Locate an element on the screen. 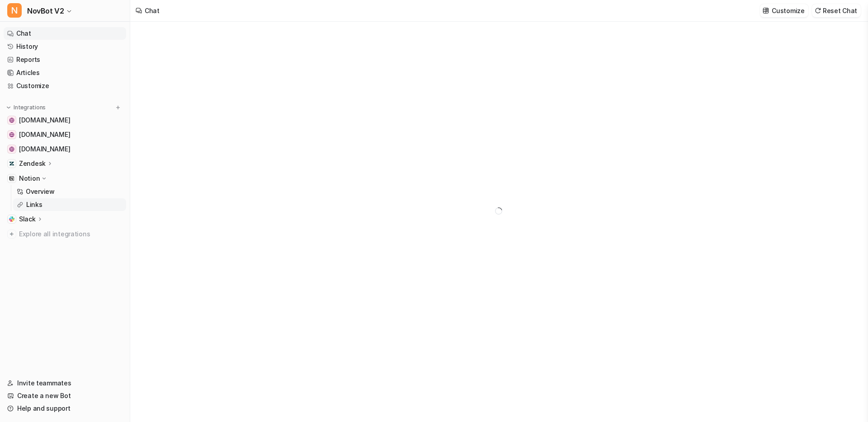 The image size is (868, 422). p: Integrations is located at coordinates (29, 108).